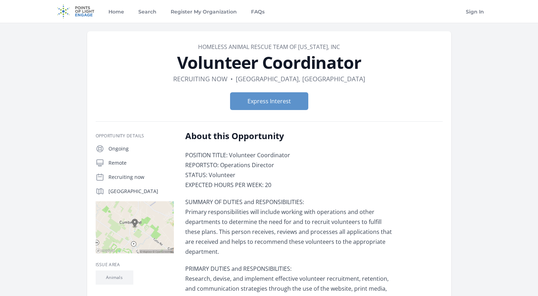  Describe the element at coordinates (135, 136) in the screenshot. I see `h3: Opportunity Details` at that location.